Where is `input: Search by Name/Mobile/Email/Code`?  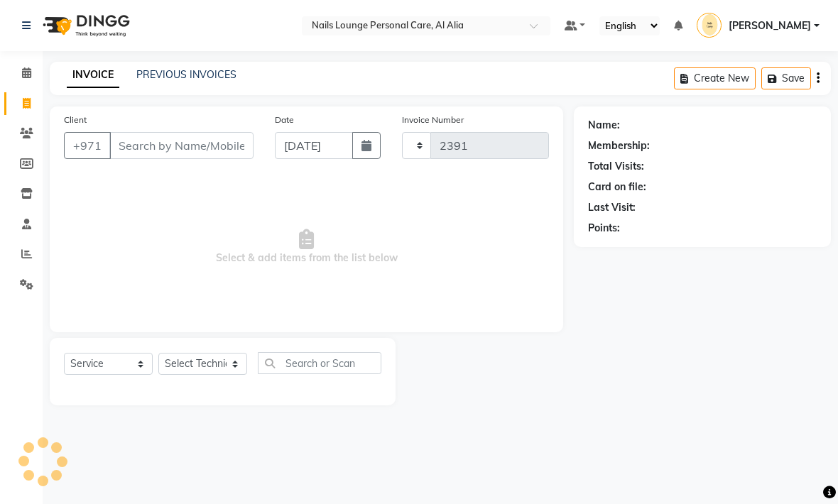 input: Search by Name/Mobile/Email/Code is located at coordinates (181, 145).